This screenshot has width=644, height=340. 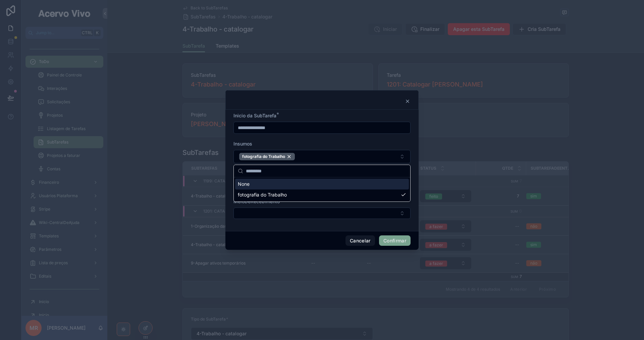 What do you see at coordinates (322, 189) in the screenshot?
I see `div: Suggestions` at bounding box center [322, 189].